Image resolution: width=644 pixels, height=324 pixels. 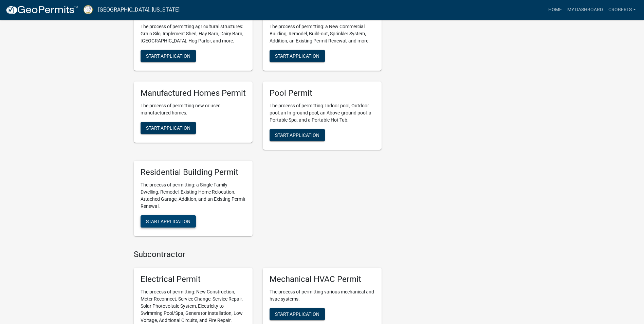 What do you see at coordinates (258, 254) in the screenshot?
I see `h4: Subcontractor` at bounding box center [258, 254].